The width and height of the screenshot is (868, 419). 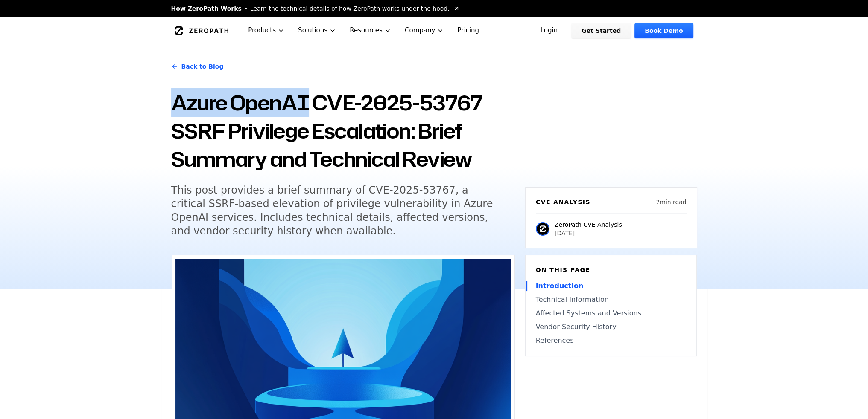 What do you see at coordinates (197, 67) in the screenshot?
I see `a: Back to Blog` at bounding box center [197, 67].